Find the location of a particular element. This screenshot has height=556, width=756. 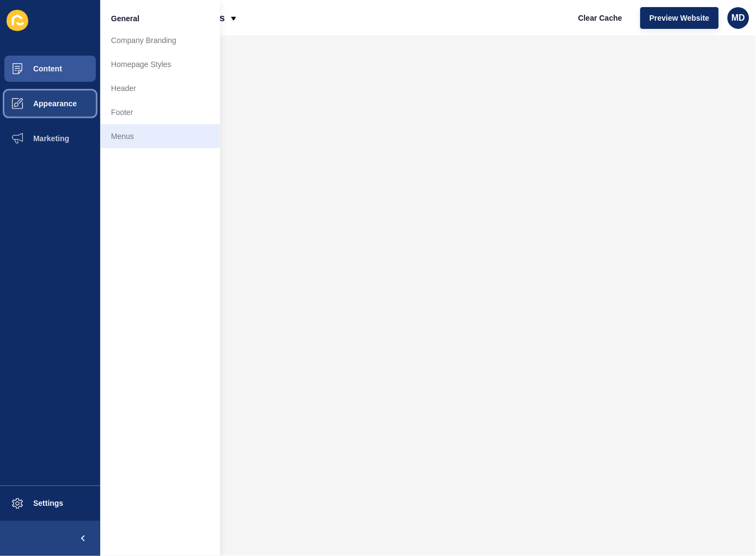

span: Preview Website is located at coordinates (680, 18).